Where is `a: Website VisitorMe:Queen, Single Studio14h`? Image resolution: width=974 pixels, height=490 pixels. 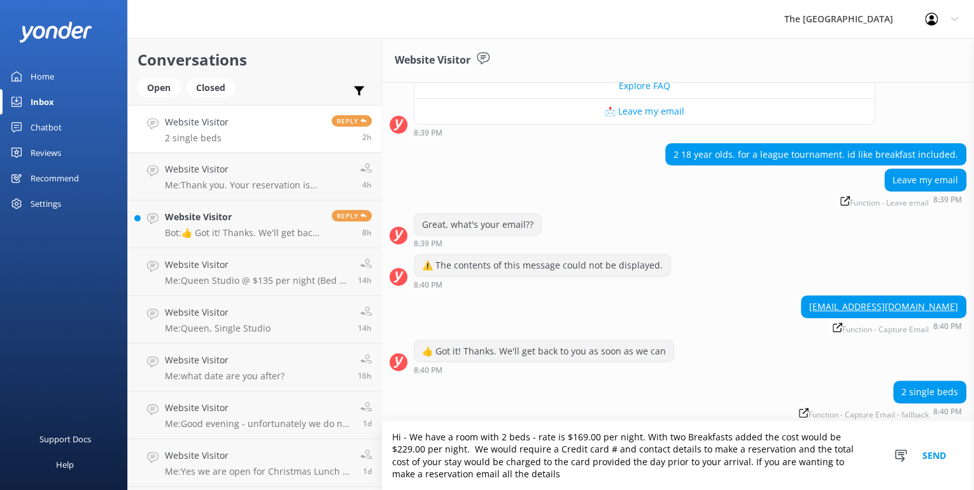
a: Website VisitorMe:Queen, Single Studio14h is located at coordinates (255, 320).